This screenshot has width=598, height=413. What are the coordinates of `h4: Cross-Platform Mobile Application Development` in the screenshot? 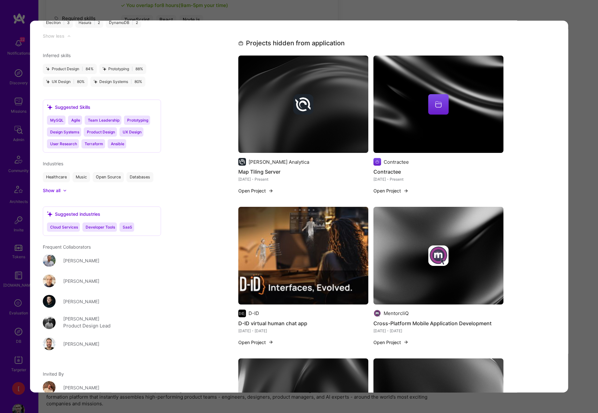 It's located at (438, 324).